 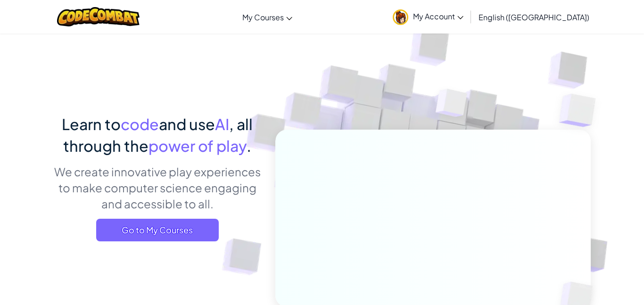 What do you see at coordinates (157, 187) in the screenshot?
I see `p: We create innovative play experiences to make computer science engaging and accessible to all.` at bounding box center [157, 187].